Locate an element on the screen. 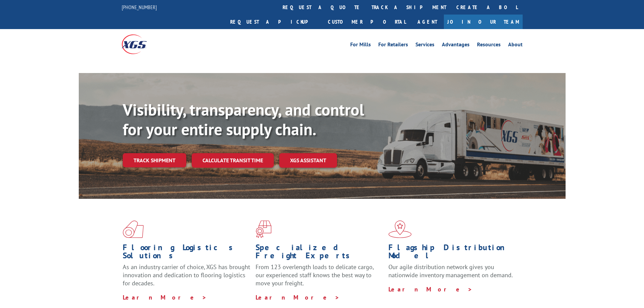 Image resolution: width=644 pixels, height=308 pixels. a: Resources is located at coordinates (489, 46).